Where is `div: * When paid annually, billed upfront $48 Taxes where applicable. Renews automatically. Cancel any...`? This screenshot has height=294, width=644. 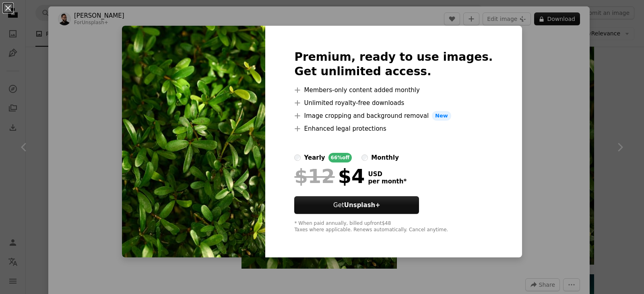
div: * When paid annually, billed upfront $48 Taxes where applicable. Renews automatically. Cancel any... is located at coordinates (393, 227).